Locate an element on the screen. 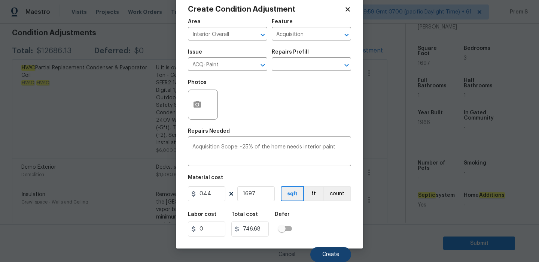 The height and width of the screenshot is (262, 539). h5: Photos is located at coordinates (197, 82).